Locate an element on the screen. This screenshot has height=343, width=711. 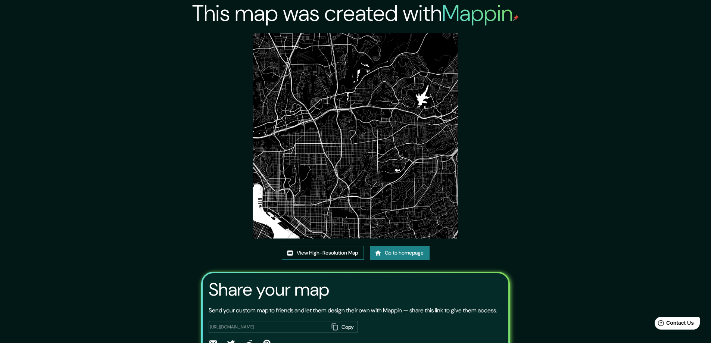
img: created-map is located at coordinates (355, 136).